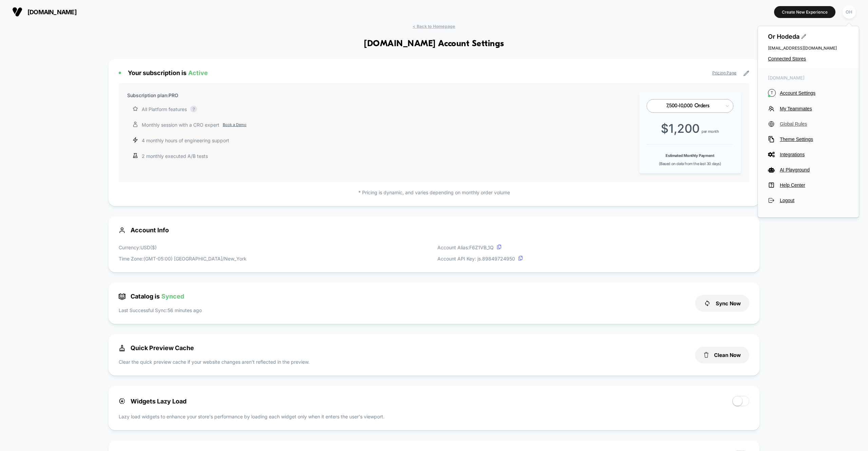 This screenshot has width=868, height=451. Describe the element at coordinates (434, 26) in the screenshot. I see `span: < Back to Homepage` at that location.